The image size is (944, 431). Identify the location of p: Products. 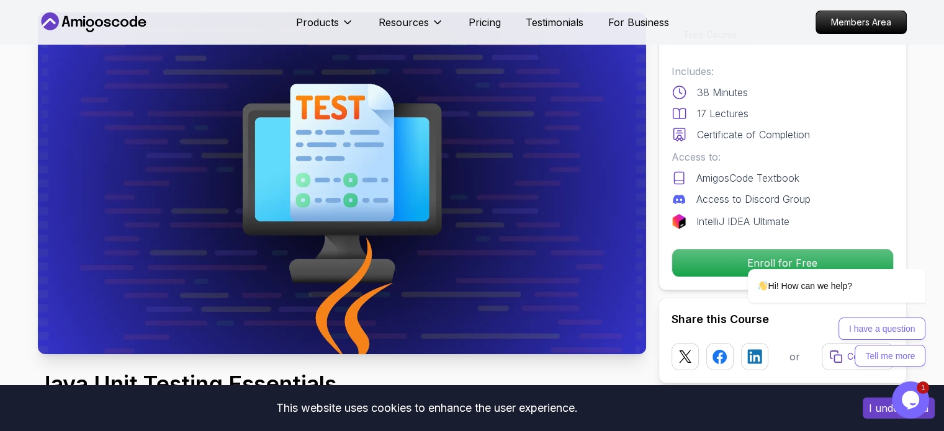
(317, 22).